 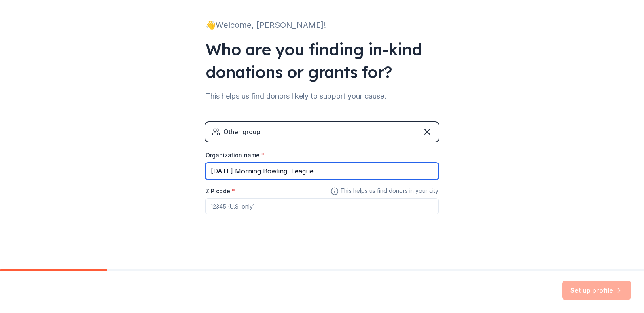 What do you see at coordinates (322, 171) in the screenshot?
I see `input: American Red Cross` at bounding box center [322, 171].